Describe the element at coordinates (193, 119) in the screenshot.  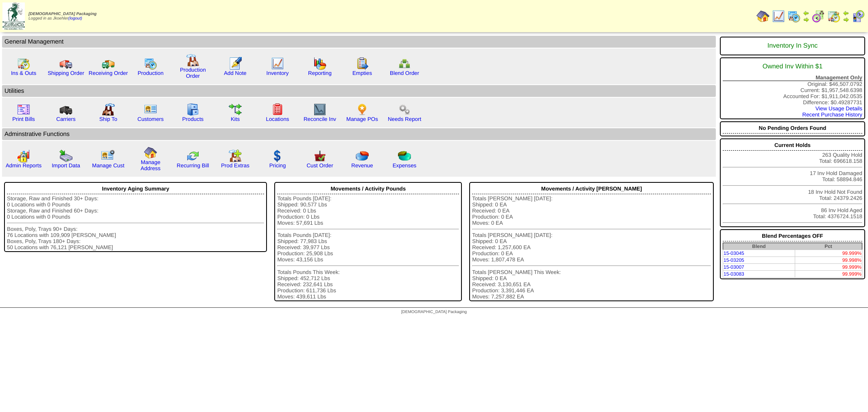
I see `a: Products` at that location.